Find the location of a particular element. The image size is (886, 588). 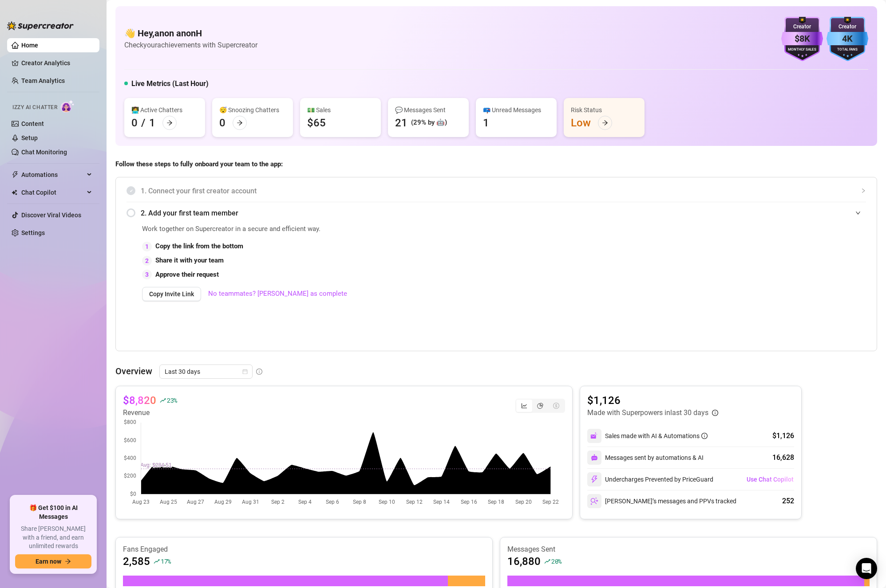

span: 1. Connect your first creator account is located at coordinates (503, 190).